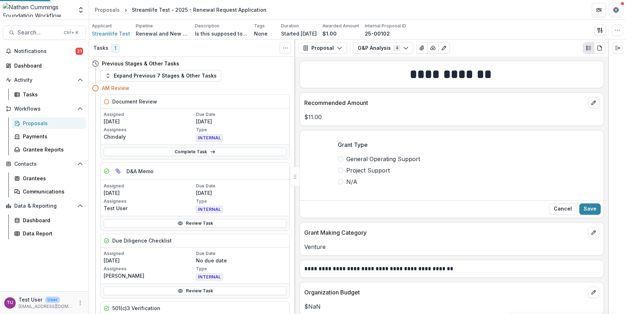  What do you see at coordinates (181, 10) in the screenshot?
I see `nav: breadcrumb` at bounding box center [181, 10].